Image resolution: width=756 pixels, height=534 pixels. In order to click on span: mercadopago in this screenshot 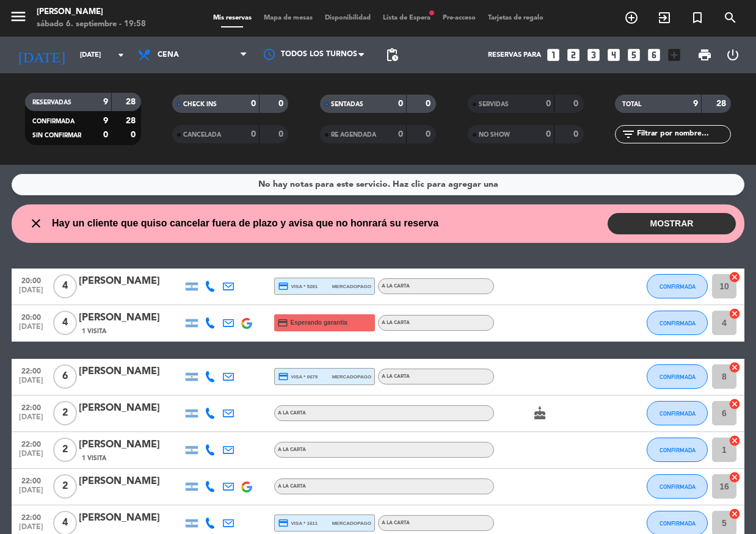, I will do `click(352, 523)`.